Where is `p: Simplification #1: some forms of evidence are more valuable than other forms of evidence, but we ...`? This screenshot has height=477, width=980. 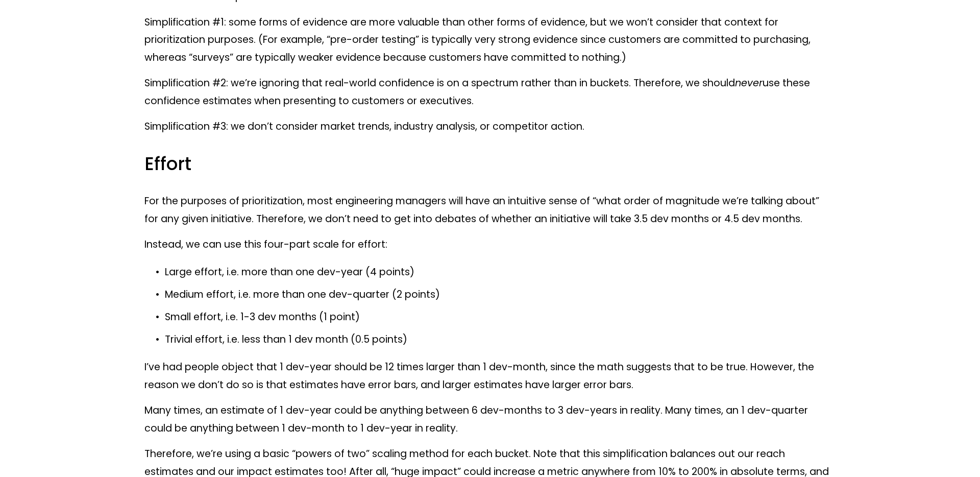
p: Simplification #1: some forms of evidence are more valuable than other forms of evidence, but we ... is located at coordinates (490, 40).